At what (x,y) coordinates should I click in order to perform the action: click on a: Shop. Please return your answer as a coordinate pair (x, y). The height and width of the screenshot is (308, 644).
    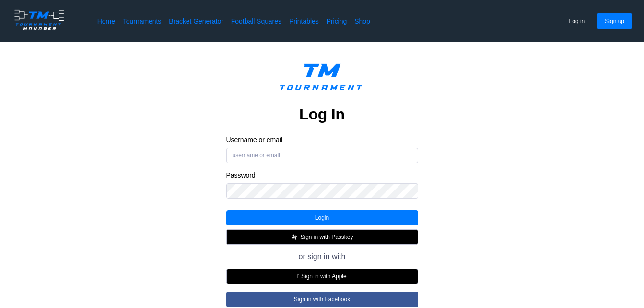
    Looking at the image, I should click on (362, 21).